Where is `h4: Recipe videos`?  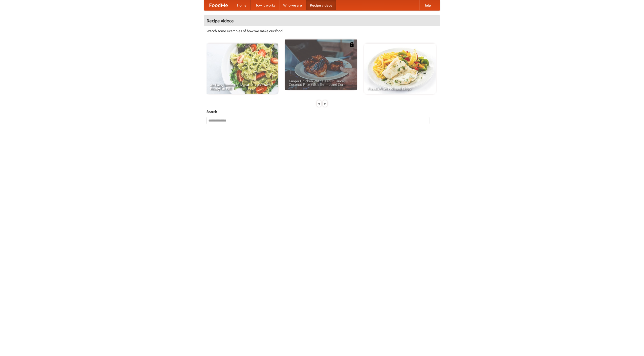 h4: Recipe videos is located at coordinates (322, 21).